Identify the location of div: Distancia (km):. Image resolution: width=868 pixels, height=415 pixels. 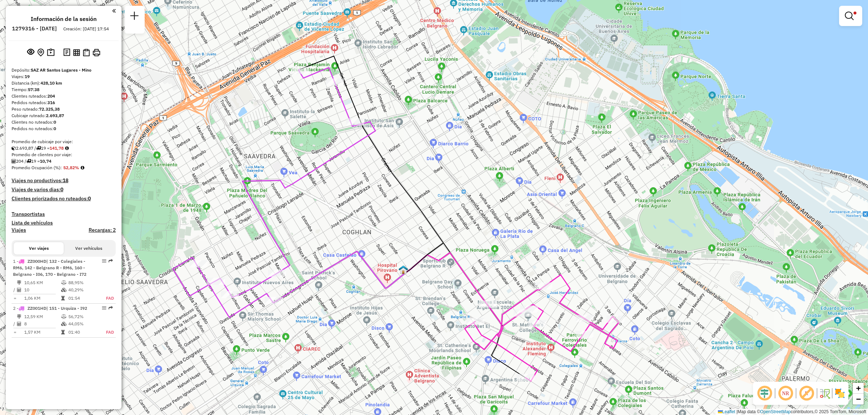
(64, 83).